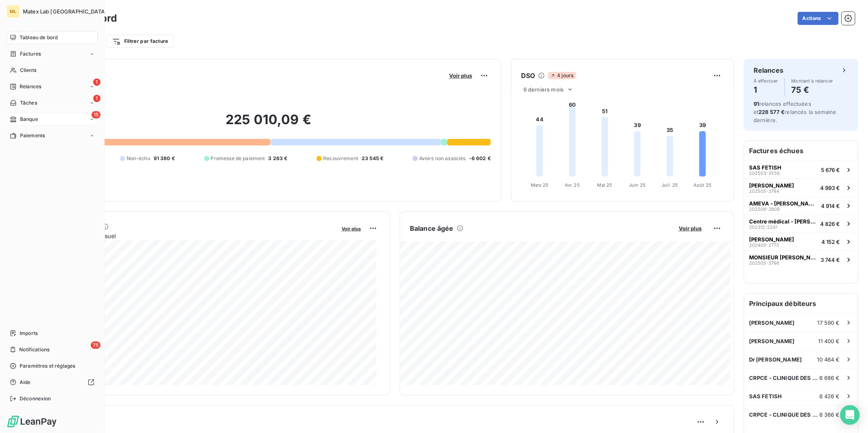 This screenshot has height=433, width=868. What do you see at coordinates (830, 188) in the screenshot?
I see `span: 4 993 €` at bounding box center [830, 188].